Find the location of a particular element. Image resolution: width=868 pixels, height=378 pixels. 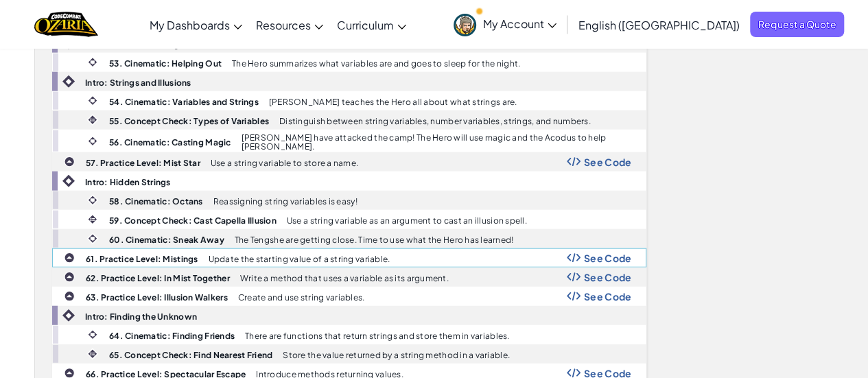

a: 62. Practice Level: In Mist Together Write a method that uses a variable as its argument. Show Co... is located at coordinates (349, 277).